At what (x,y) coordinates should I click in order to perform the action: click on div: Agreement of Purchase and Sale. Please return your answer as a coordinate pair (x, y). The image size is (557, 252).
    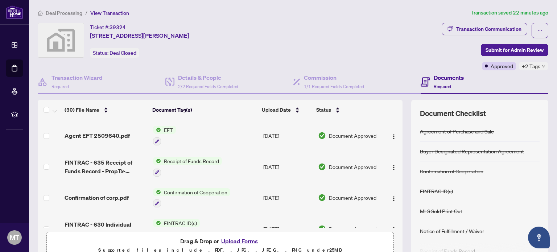
    Looking at the image, I should click on (457, 131).